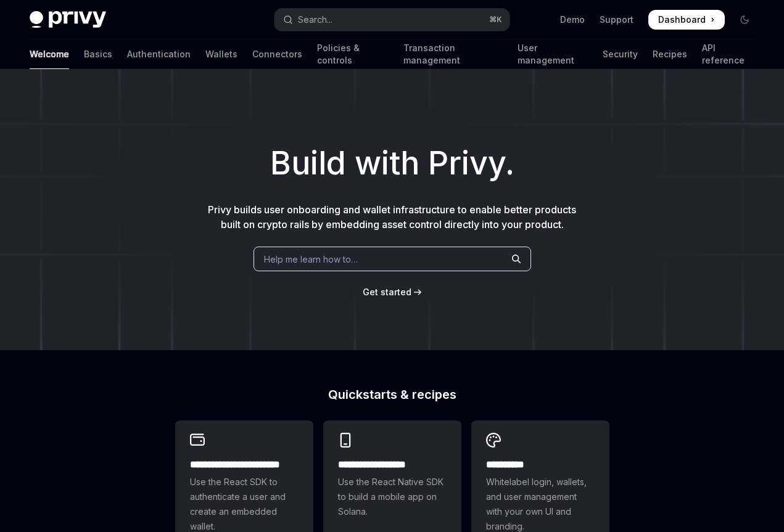 The image size is (784, 532). I want to click on a: Authentication, so click(158, 54).